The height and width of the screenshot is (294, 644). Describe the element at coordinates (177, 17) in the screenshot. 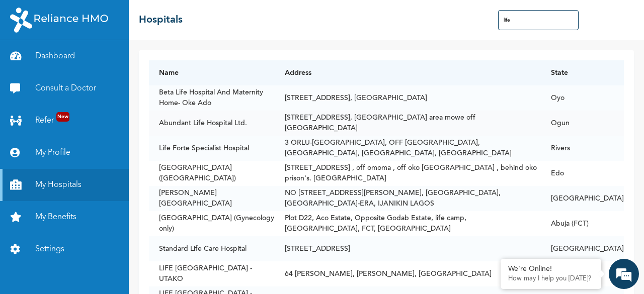

I see `div: Minimize live chat window` at that location.